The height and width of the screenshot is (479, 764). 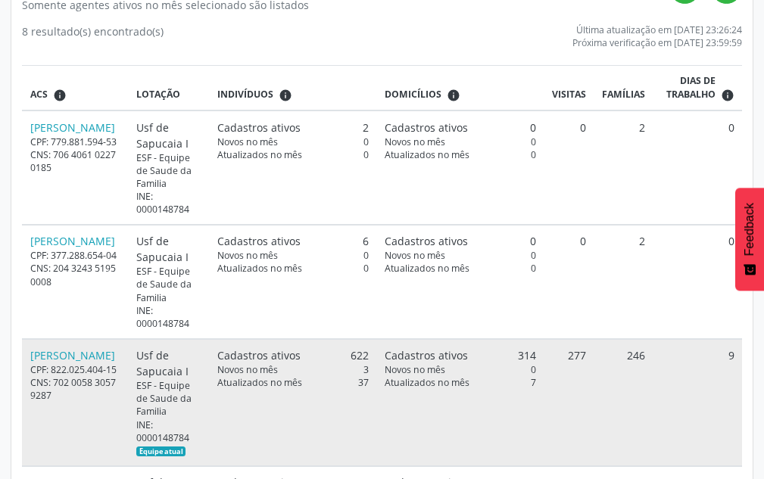 What do you see at coordinates (92, 36) in the screenshot?
I see `div: 8 resultado(s) encontrado(s)` at bounding box center [92, 36].